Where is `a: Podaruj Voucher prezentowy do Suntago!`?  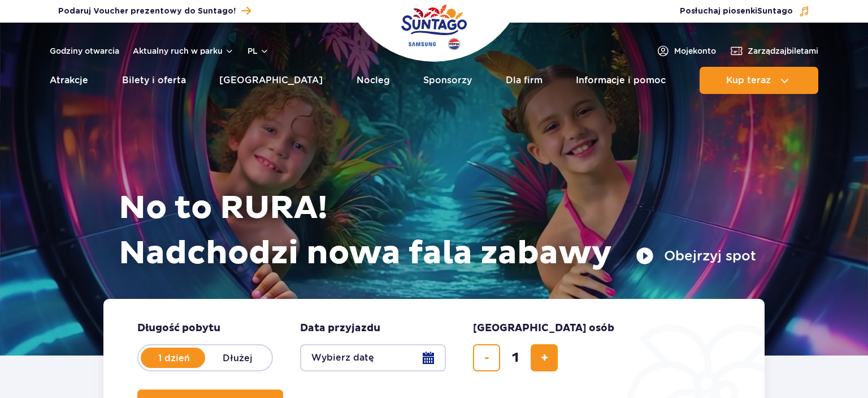
a: Podaruj Voucher prezentowy do Suntago! is located at coordinates (155, 11).